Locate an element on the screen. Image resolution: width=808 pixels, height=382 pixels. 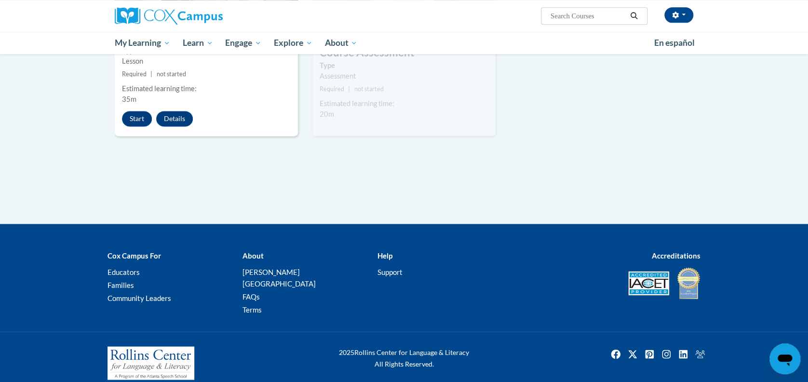
a: Families is located at coordinates (121, 285).